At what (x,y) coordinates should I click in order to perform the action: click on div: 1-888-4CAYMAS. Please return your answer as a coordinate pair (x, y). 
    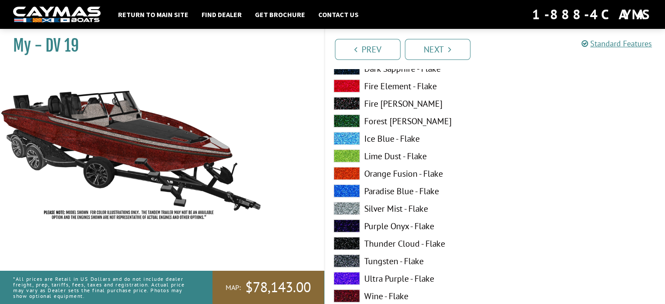
    Looking at the image, I should click on (592, 14).